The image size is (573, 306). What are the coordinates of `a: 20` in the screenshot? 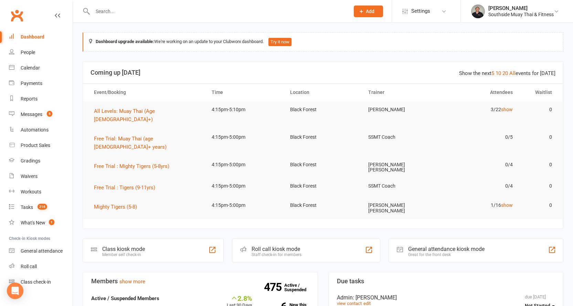 It's located at (505, 73).